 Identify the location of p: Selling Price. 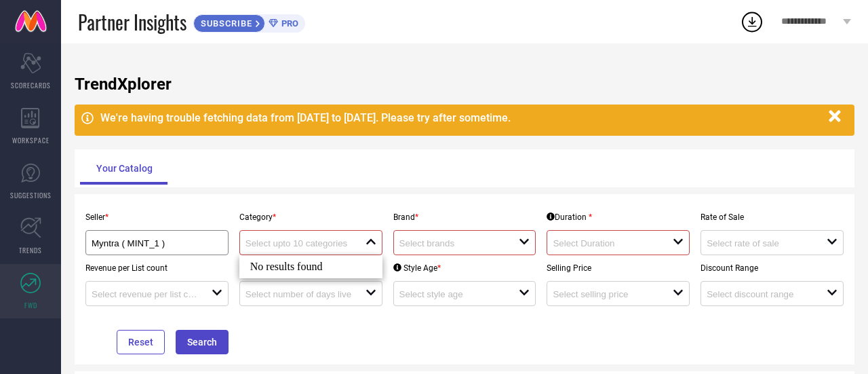
(618, 268).